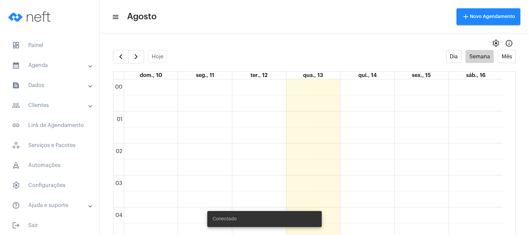  Describe the element at coordinates (509, 43) in the screenshot. I see `button: Info` at that location.